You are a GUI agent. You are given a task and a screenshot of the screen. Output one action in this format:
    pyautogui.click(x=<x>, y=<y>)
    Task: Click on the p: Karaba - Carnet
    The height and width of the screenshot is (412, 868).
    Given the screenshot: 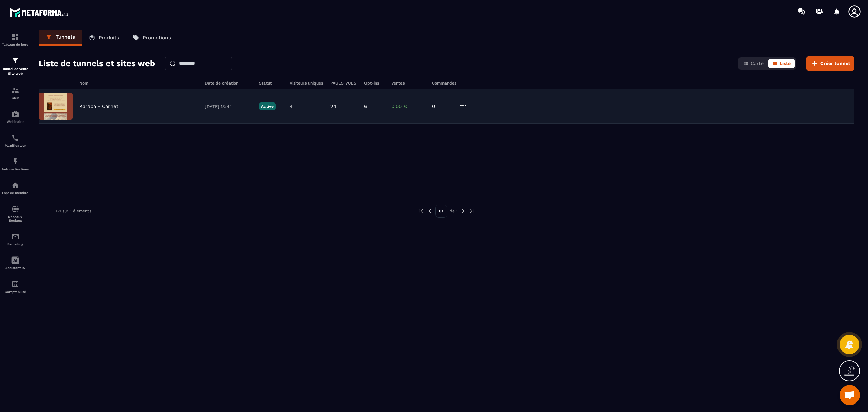 What is the action you would take?
    pyautogui.click(x=99, y=106)
    